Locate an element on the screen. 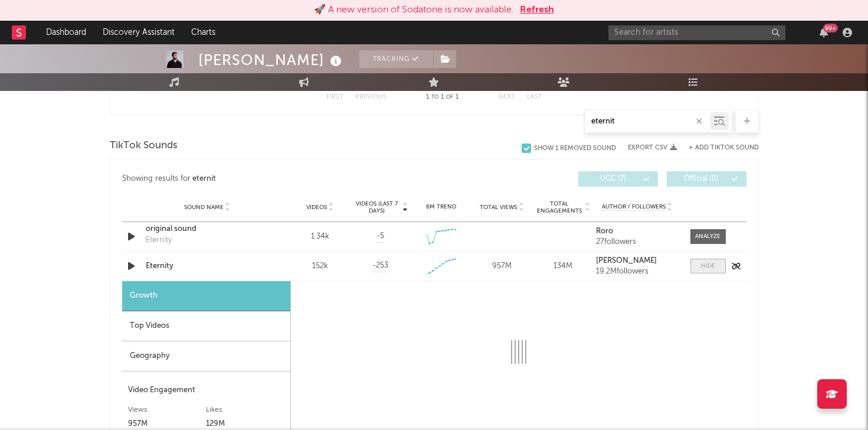  div: Views is located at coordinates (167, 410).